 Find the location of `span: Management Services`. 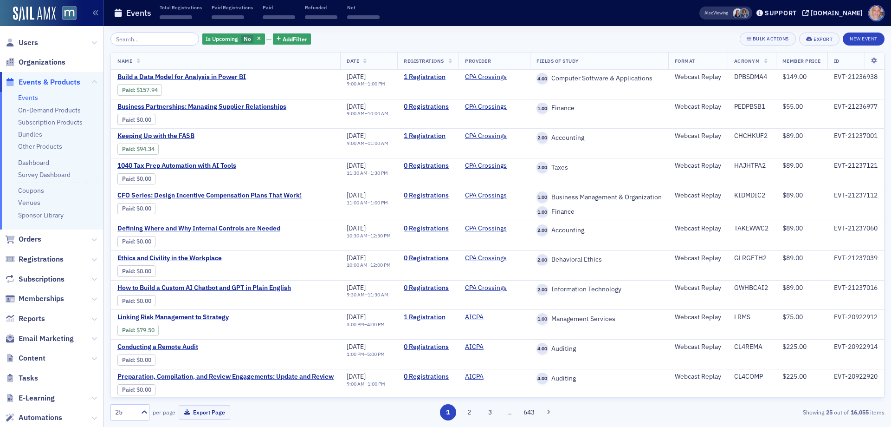

span: Management Services is located at coordinates (582, 319).